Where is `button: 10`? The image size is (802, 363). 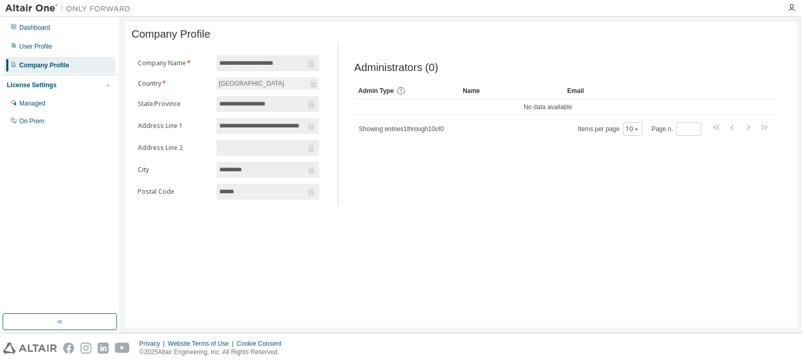 button: 10 is located at coordinates (633, 129).